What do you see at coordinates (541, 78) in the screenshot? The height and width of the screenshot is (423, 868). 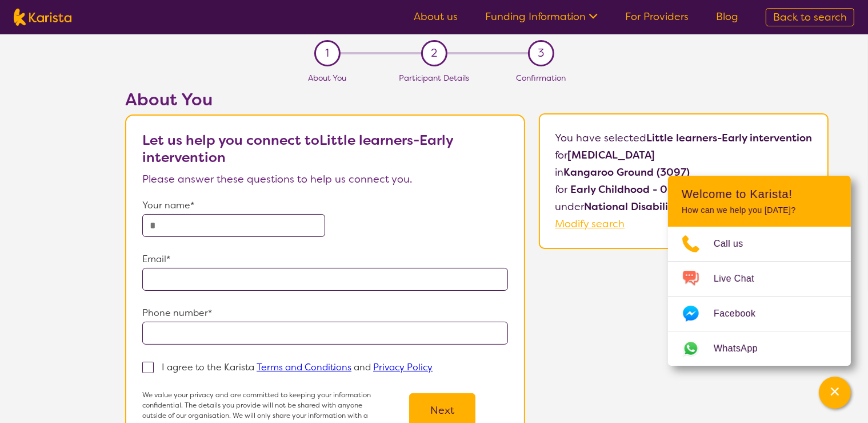 I see `span: Confirmation` at bounding box center [541, 78].